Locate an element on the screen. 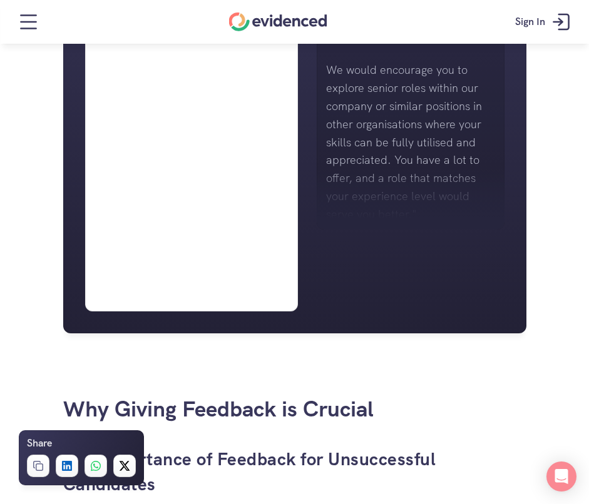 The width and height of the screenshot is (589, 504). a: Home is located at coordinates (278, 22).